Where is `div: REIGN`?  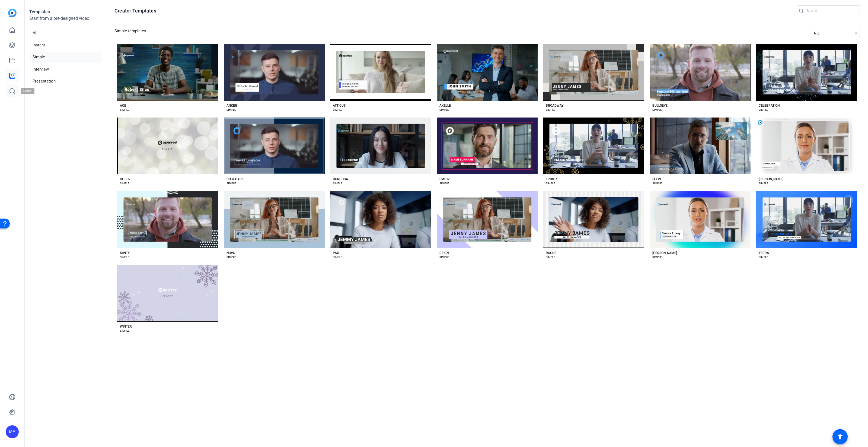 div: REIGN is located at coordinates (444, 253).